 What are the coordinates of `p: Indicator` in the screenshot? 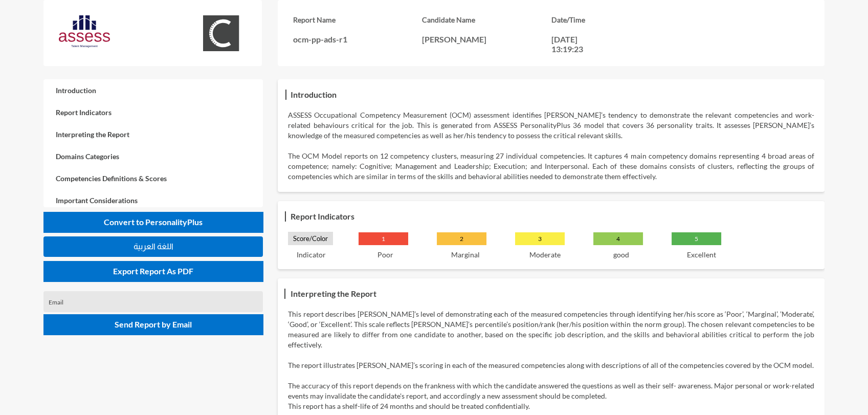 It's located at (311, 255).